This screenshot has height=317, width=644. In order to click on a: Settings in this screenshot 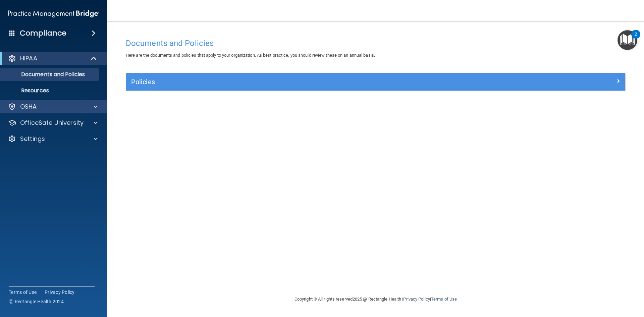, I will do `click(53, 139)`.